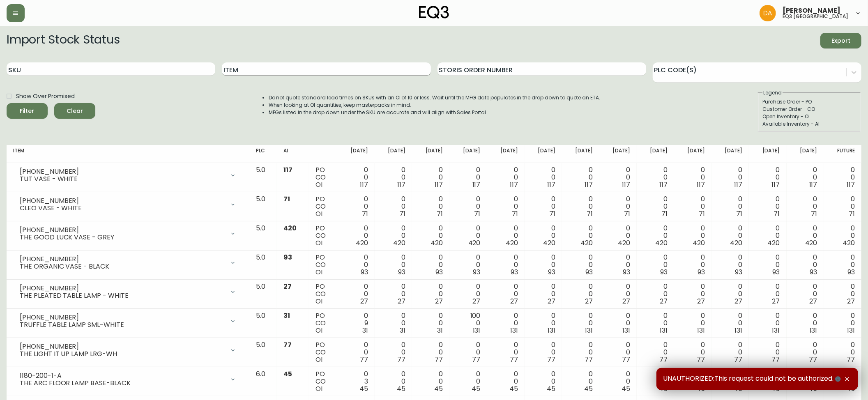  I want to click on div: 1180-200-1-A, so click(122, 376).